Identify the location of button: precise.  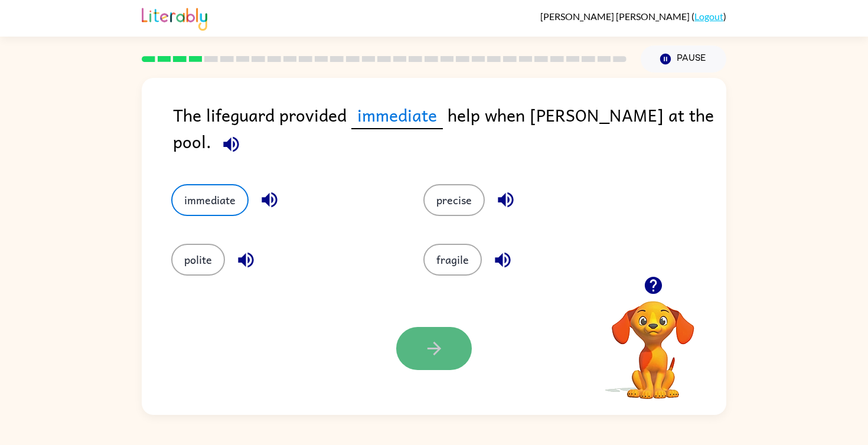
(454, 200).